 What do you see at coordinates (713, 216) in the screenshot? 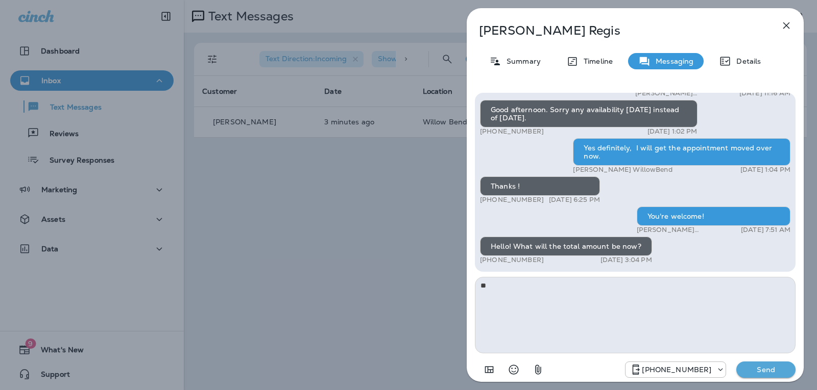
I see `div: You're welcome!` at bounding box center [713, 216].